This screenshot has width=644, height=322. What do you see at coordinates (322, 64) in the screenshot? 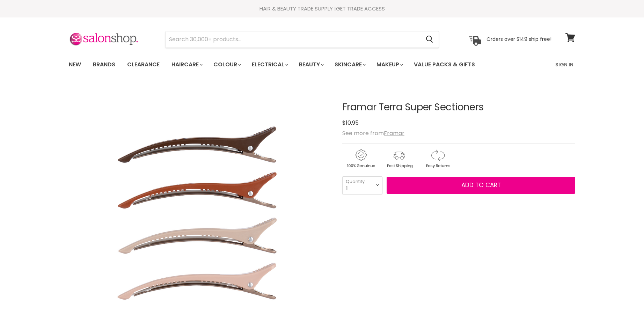
I see `nav: Main` at bounding box center [322, 64].